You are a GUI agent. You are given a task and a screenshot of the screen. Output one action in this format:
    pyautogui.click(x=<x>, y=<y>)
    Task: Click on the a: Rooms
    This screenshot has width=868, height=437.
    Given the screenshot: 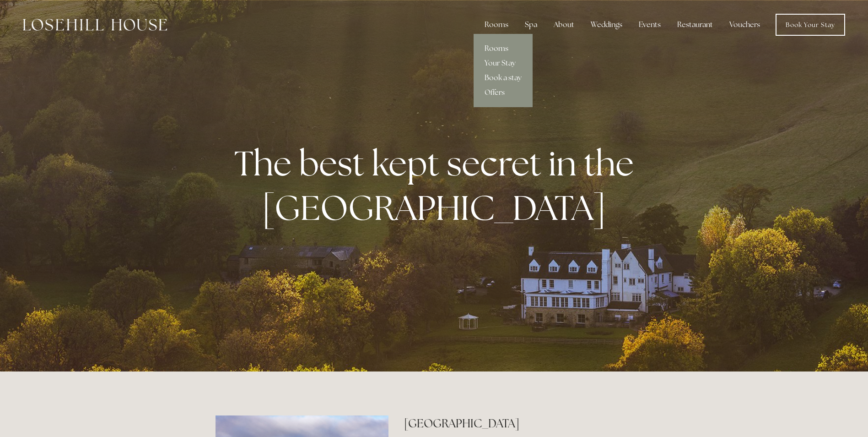 What is the action you would take?
    pyautogui.click(x=503, y=49)
    